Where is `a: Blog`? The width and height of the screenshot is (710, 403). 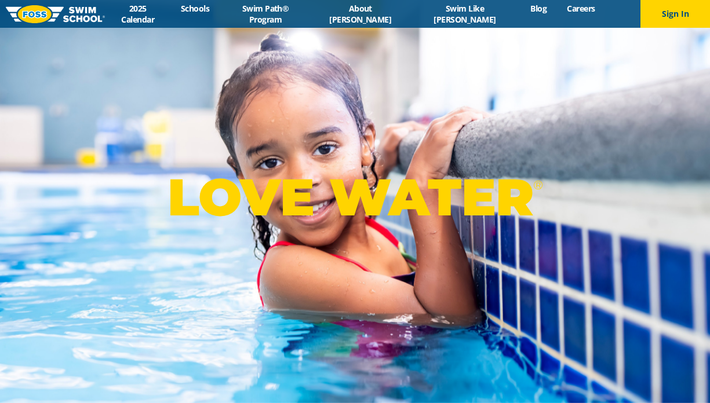 a: Blog is located at coordinates (538, 8).